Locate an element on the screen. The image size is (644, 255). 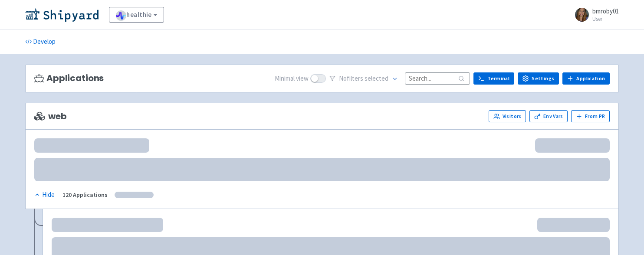
button: Hide is located at coordinates (45, 195).